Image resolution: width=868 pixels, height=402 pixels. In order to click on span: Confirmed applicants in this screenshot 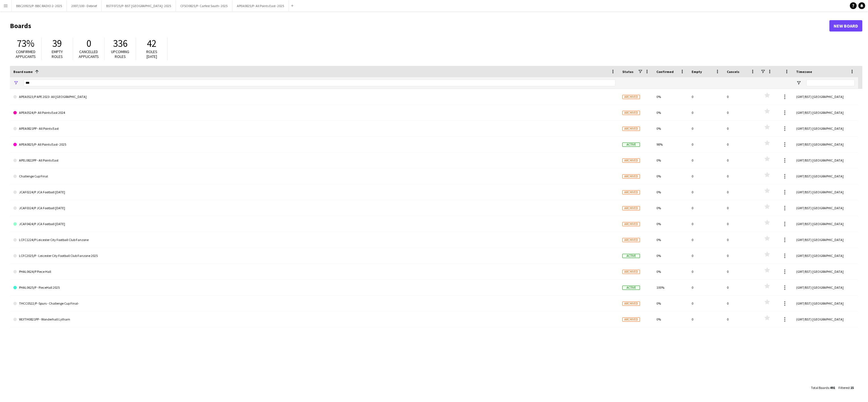, I will do `click(26, 54)`.